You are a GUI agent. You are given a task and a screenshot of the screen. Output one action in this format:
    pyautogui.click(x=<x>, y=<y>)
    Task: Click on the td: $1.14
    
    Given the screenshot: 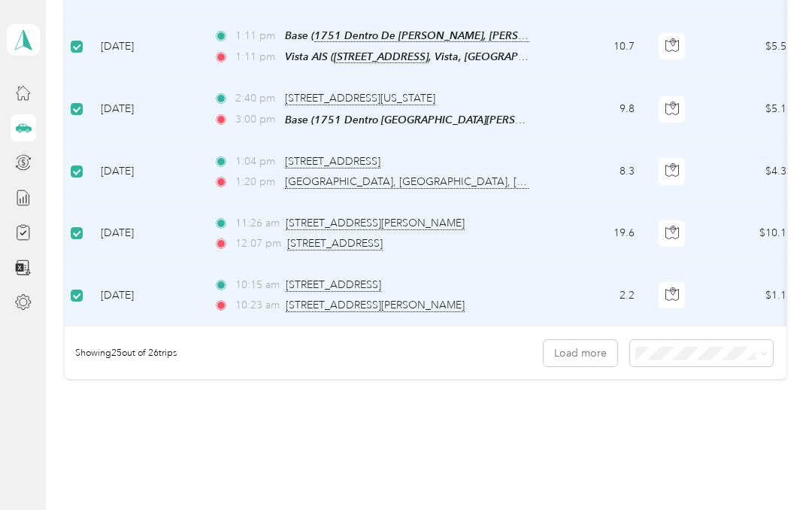 What is the action you would take?
    pyautogui.click(x=751, y=295)
    